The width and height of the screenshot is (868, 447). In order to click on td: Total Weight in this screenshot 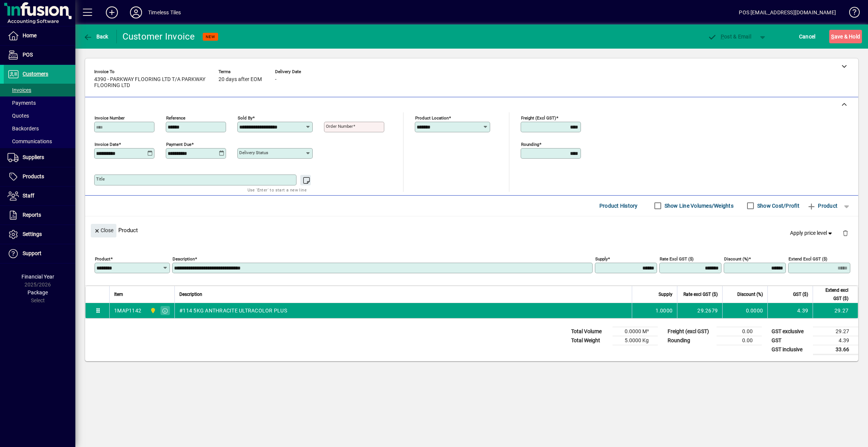, I will do `click(590, 340)`.